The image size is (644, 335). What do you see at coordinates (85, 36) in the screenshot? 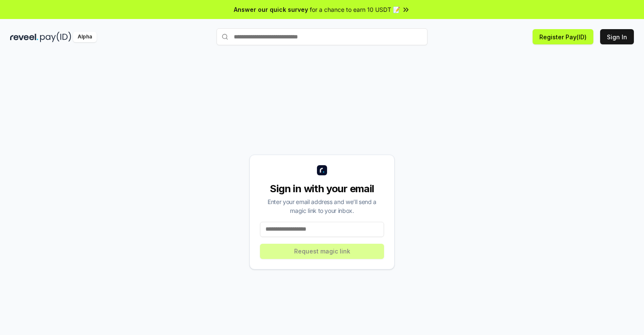
I see `div: Alpha` at bounding box center [85, 36].